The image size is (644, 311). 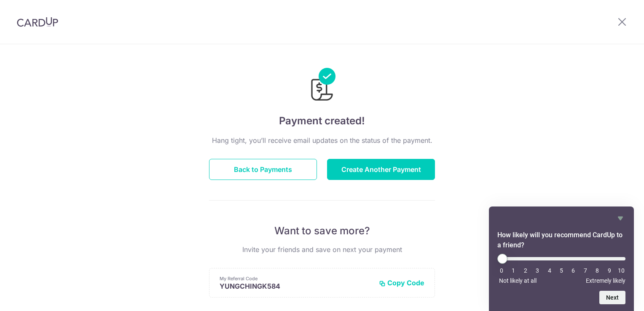 What do you see at coordinates (381, 169) in the screenshot?
I see `button: Create Another Payment` at bounding box center [381, 169].